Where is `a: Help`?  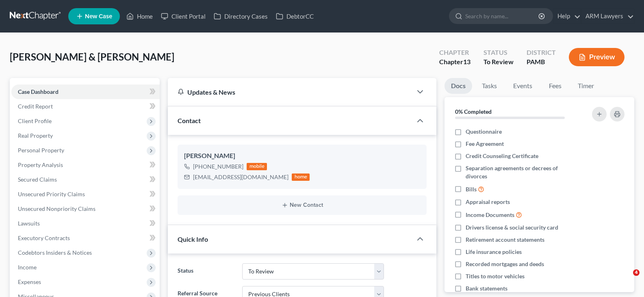 a: Help is located at coordinates (567, 16).